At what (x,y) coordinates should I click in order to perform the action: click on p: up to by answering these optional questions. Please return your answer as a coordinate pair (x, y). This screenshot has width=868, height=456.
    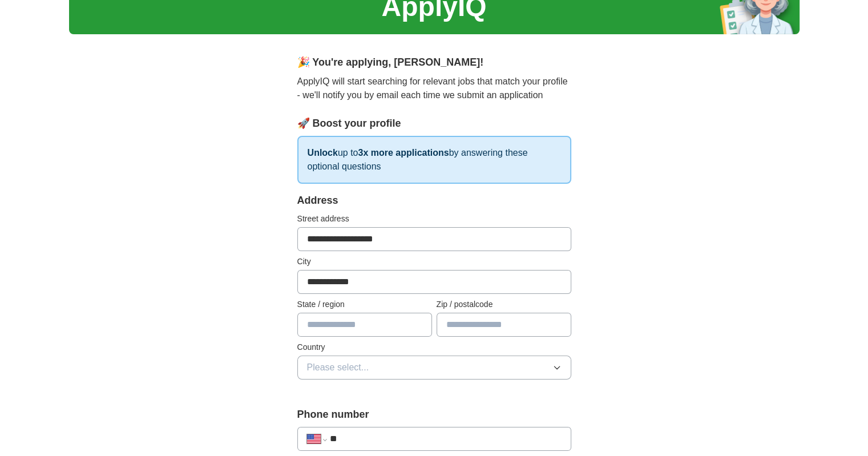
    Looking at the image, I should click on (434, 160).